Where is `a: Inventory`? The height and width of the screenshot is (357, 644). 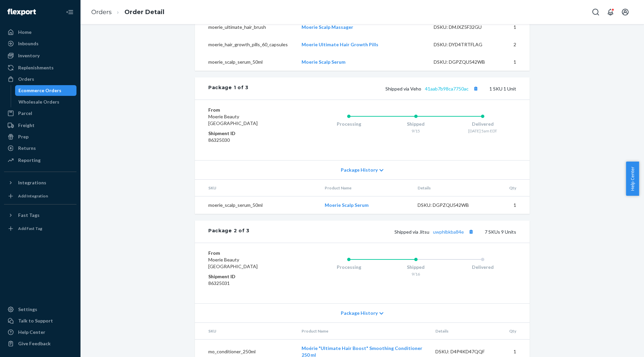
a: Inventory is located at coordinates (40, 56).